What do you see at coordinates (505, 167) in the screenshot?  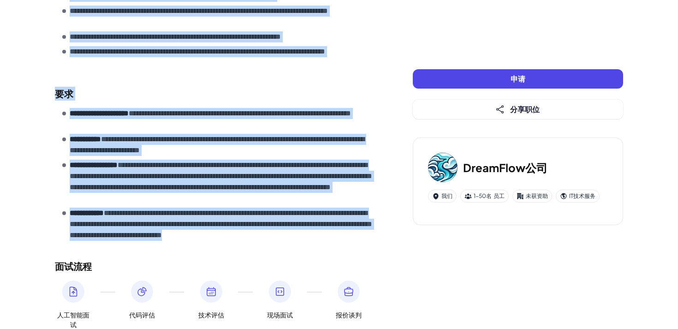 I see `font: DreamFlow公司` at bounding box center [505, 167].